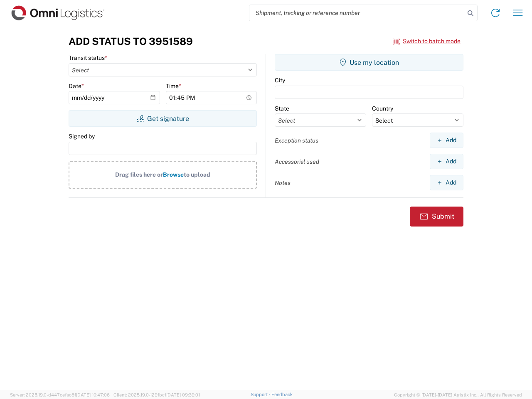 The image size is (532, 399). Describe the element at coordinates (281, 109) in the screenshot. I see `label: State` at that location.